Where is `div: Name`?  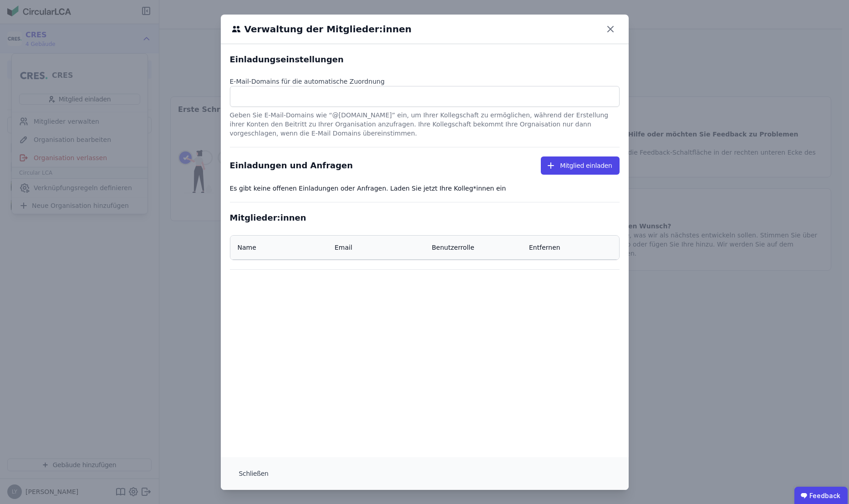 div: Name is located at coordinates (246, 248).